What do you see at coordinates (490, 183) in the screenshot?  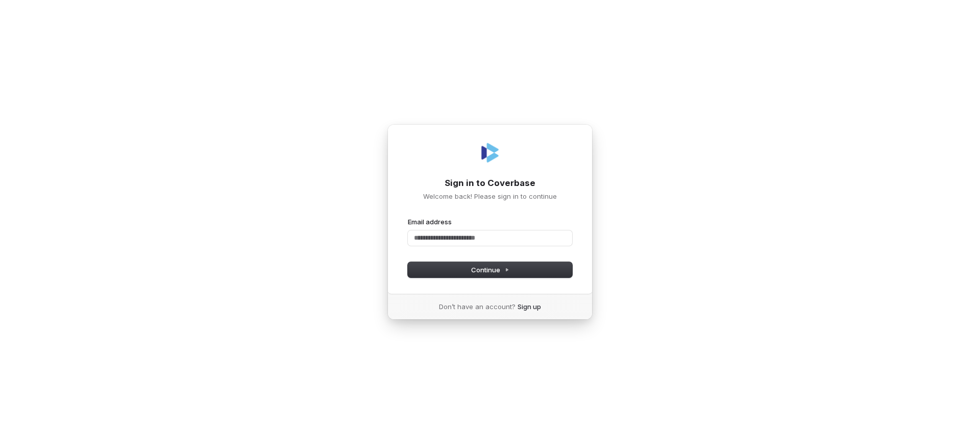 I see `h1: Sign in to Coverbase` at bounding box center [490, 183].